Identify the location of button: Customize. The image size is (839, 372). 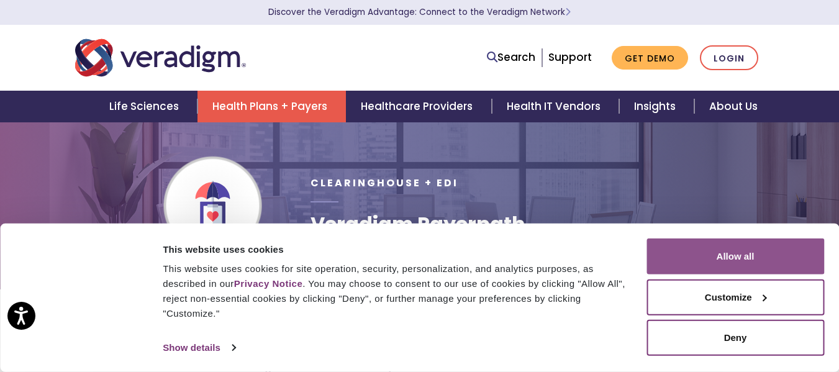
(736, 297).